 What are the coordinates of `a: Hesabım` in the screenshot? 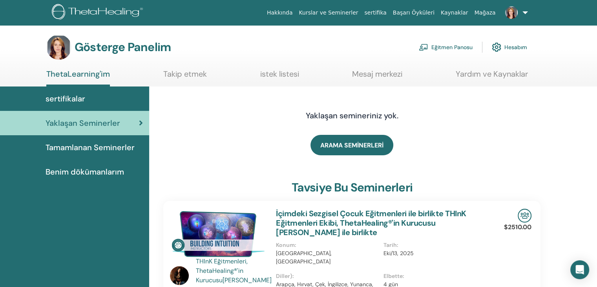 It's located at (509, 47).